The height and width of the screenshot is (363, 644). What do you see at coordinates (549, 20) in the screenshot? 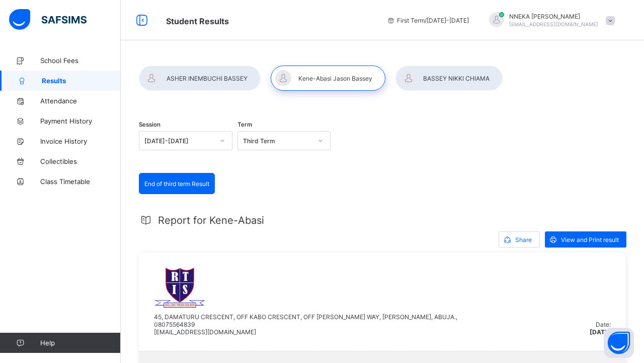
I see `div: NNEKAANN` at bounding box center [549, 20].